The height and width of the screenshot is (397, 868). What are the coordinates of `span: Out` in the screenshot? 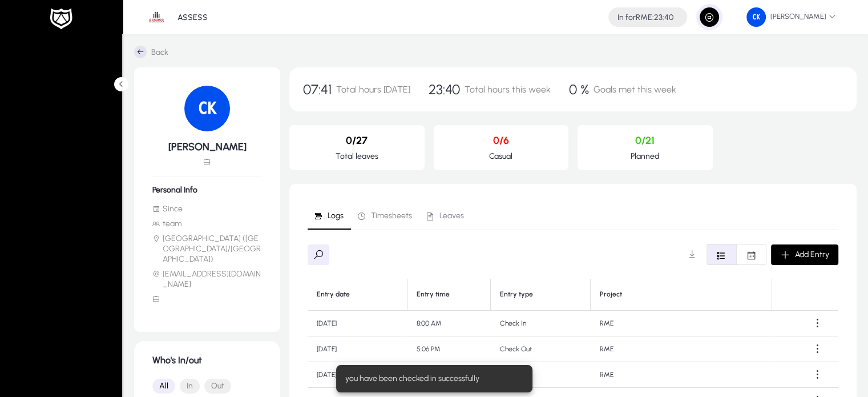 It's located at (218, 386).